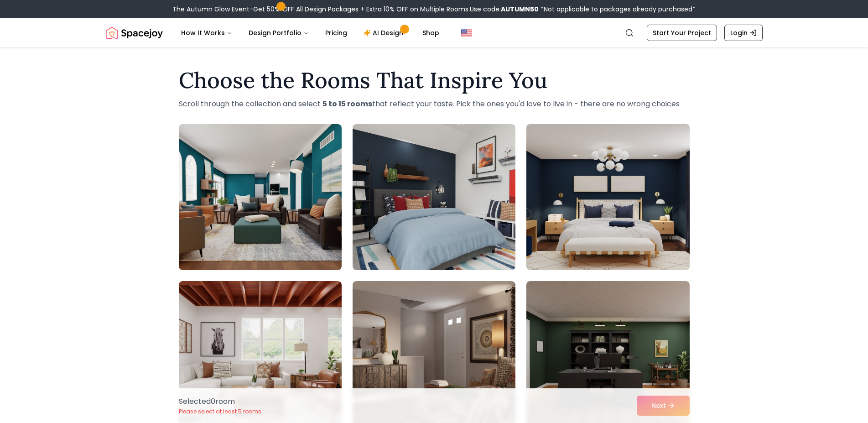  I want to click on strong: 5 to 15 rooms, so click(347, 104).